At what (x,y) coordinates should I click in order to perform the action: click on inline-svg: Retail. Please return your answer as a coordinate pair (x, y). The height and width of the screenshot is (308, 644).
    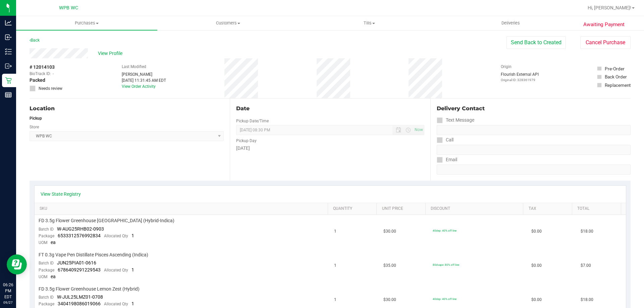
    Looking at the image, I should click on (8, 81).